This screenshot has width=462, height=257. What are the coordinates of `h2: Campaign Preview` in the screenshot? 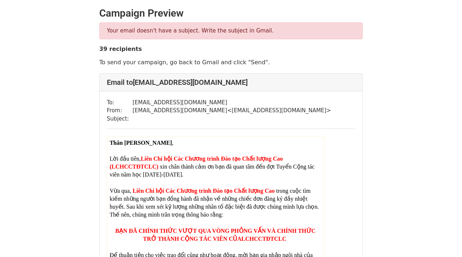 It's located at (231, 13).